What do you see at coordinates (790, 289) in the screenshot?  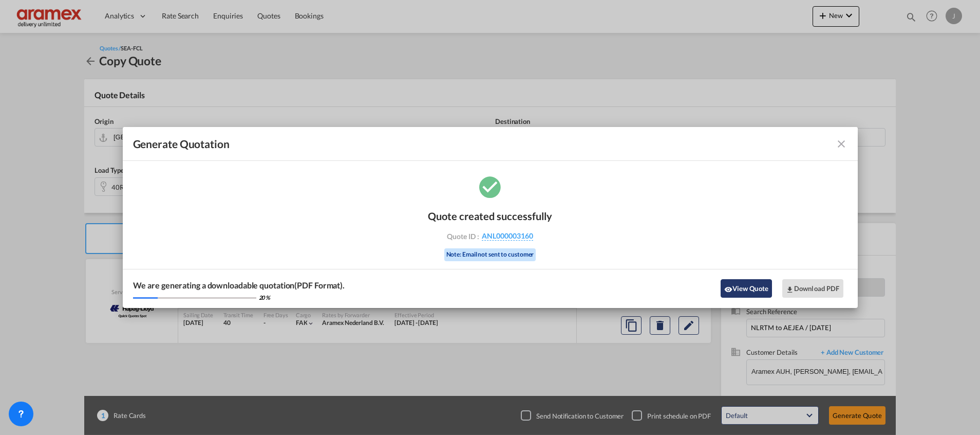 I see `md-icon: icon-download` at bounding box center [790, 289].